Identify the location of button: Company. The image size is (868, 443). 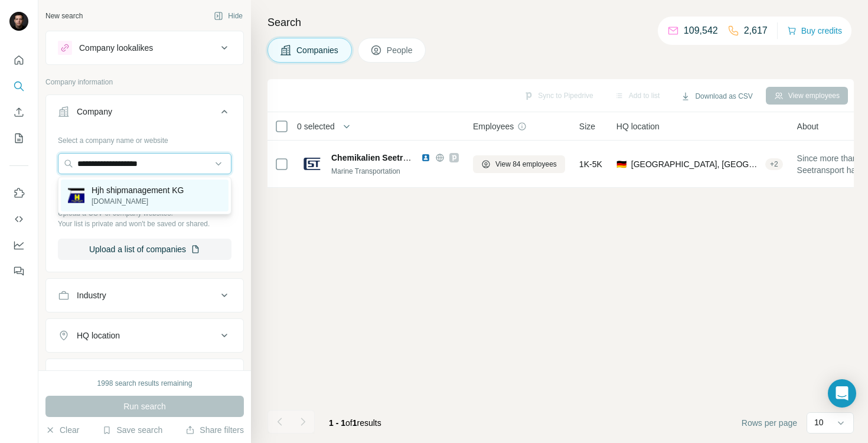
(145, 114).